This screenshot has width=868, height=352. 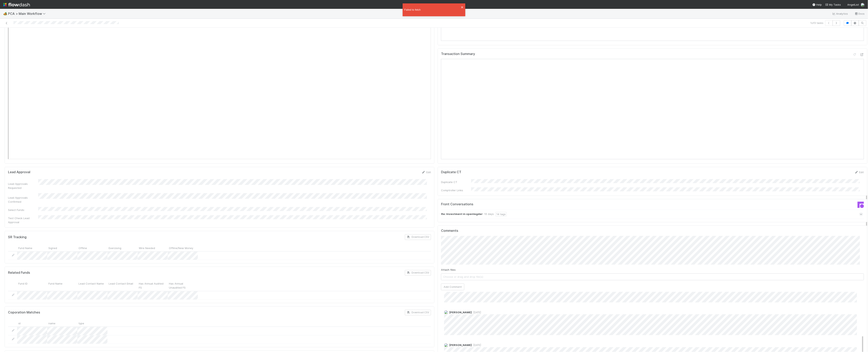 What do you see at coordinates (452, 287) in the screenshot?
I see `button: Add Comment` at bounding box center [452, 287].